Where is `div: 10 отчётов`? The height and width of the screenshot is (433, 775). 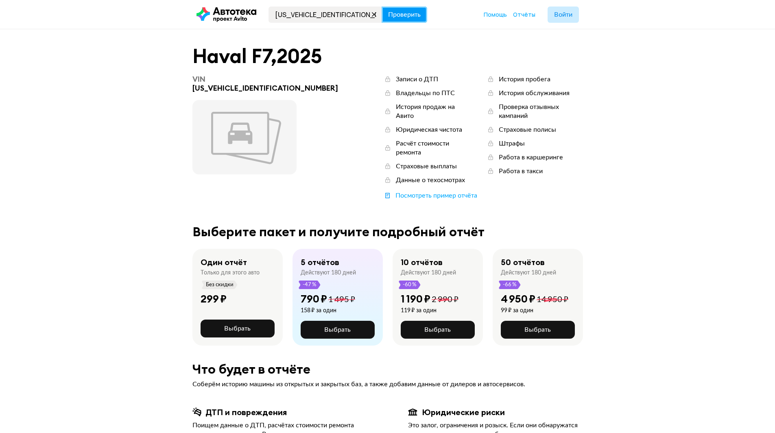
div: 10 отчётов is located at coordinates (422, 263).